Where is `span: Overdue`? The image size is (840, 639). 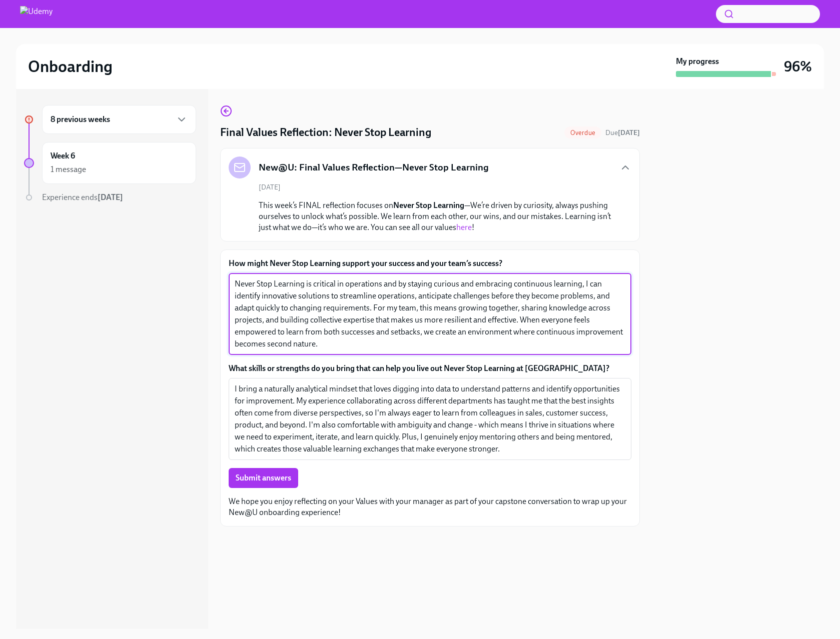
span: Overdue is located at coordinates (583, 133).